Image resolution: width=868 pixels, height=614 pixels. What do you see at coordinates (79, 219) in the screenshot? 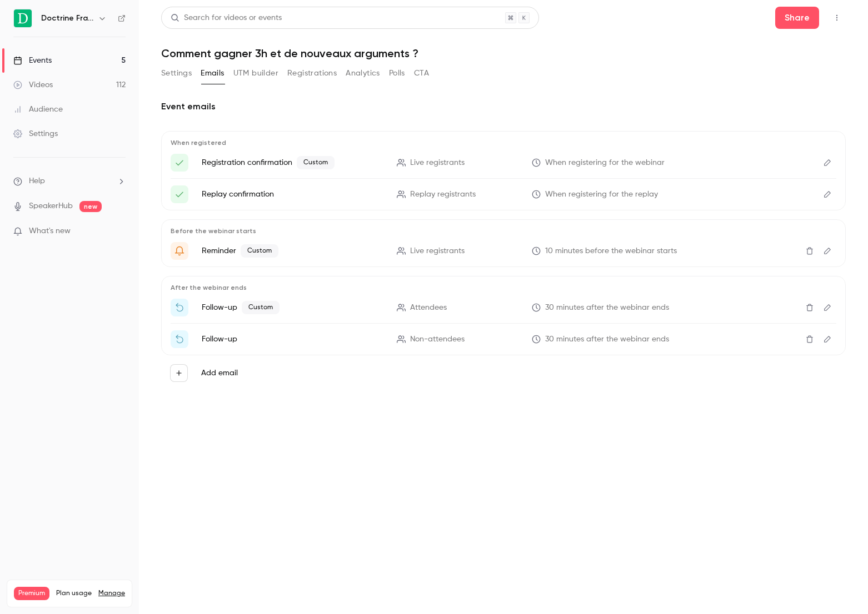
I see `b: Maxim` at bounding box center [79, 219].